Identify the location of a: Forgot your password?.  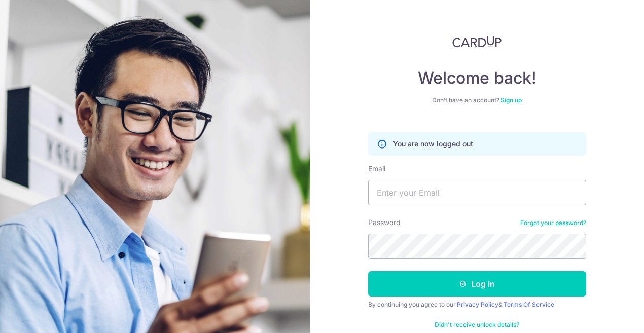
(553, 223).